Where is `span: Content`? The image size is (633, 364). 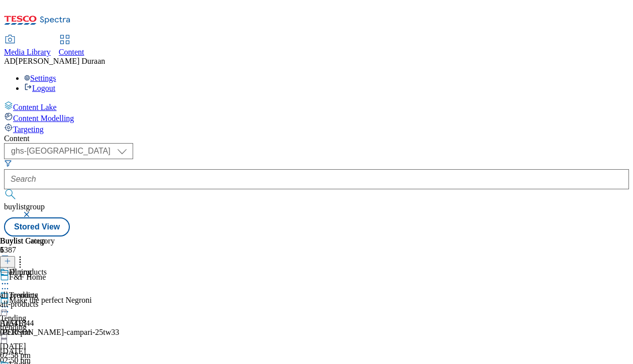
span: Content is located at coordinates (71, 52).